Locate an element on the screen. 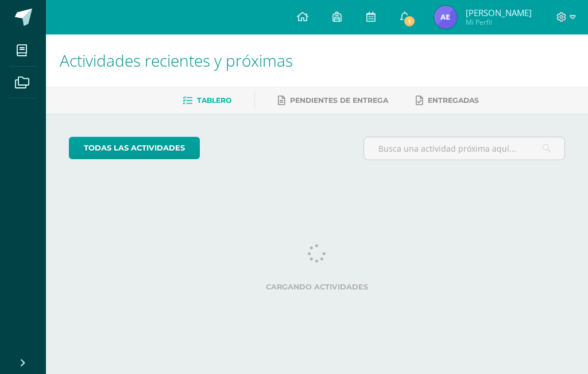  span: Mi Perfil is located at coordinates (498, 22).